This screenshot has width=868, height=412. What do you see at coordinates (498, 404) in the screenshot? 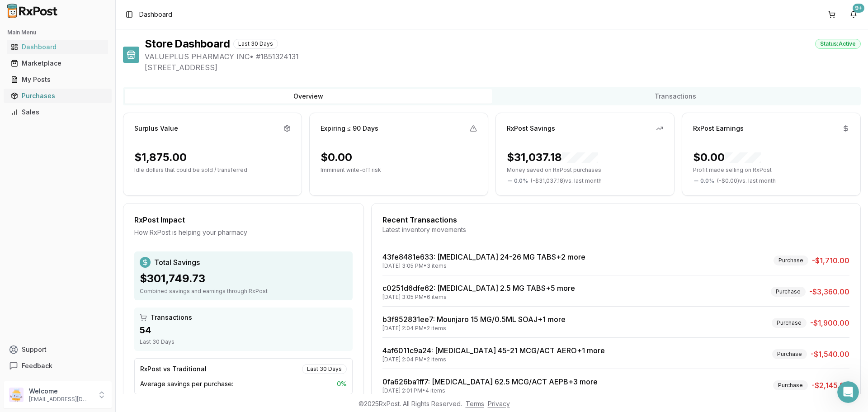
I see `a: Privacy` at bounding box center [498, 404].